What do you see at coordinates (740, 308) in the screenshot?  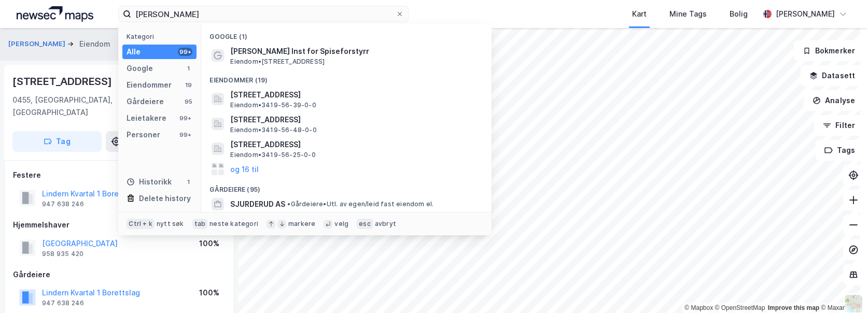 I see `a: OpenStreetMap` at bounding box center [740, 308].